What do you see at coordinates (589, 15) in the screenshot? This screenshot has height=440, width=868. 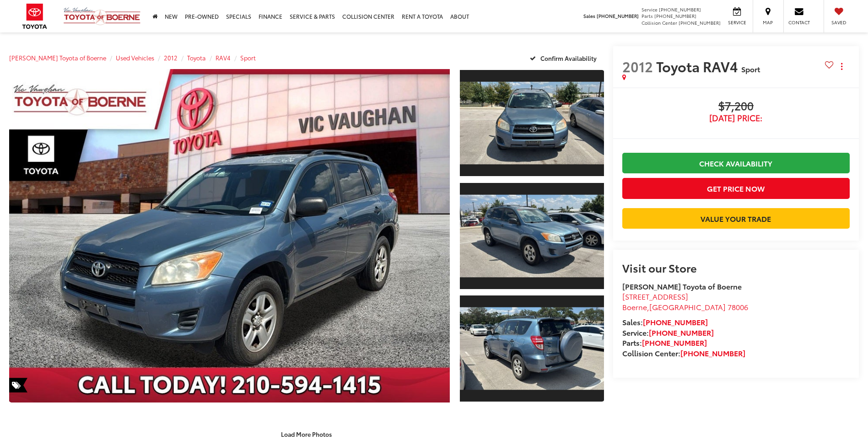 I see `span: Sales` at bounding box center [589, 15].